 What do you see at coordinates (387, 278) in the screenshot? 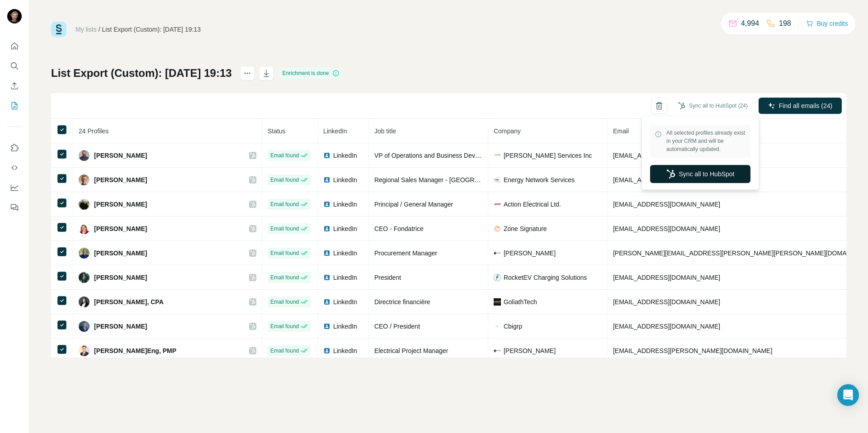
I see `span: President` at bounding box center [387, 278].